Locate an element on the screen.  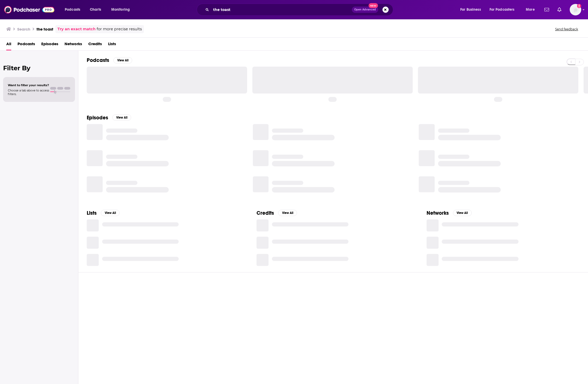
span: Want to filter your results? is located at coordinates (29, 85).